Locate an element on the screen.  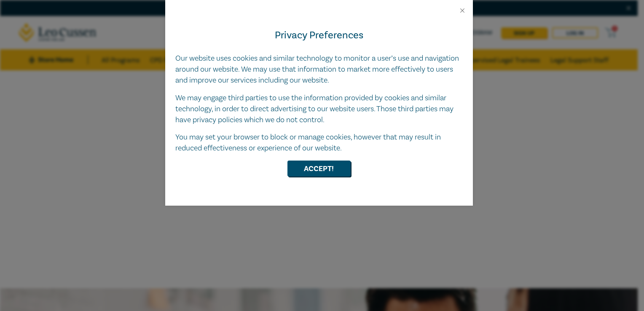
h4: Privacy Preferences is located at coordinates (319, 35).